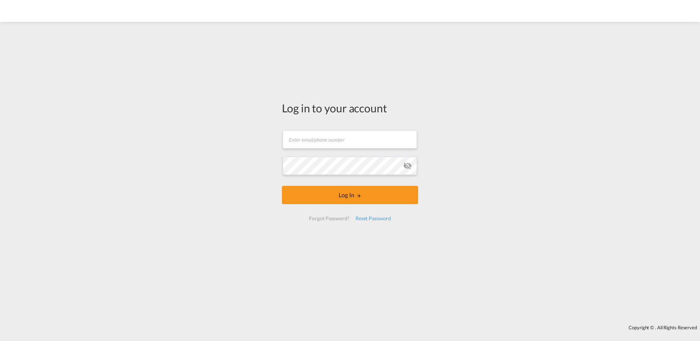 The height and width of the screenshot is (341, 700). What do you see at coordinates (408, 166) in the screenshot?
I see `md-icon: icon-eye-off` at bounding box center [408, 166].